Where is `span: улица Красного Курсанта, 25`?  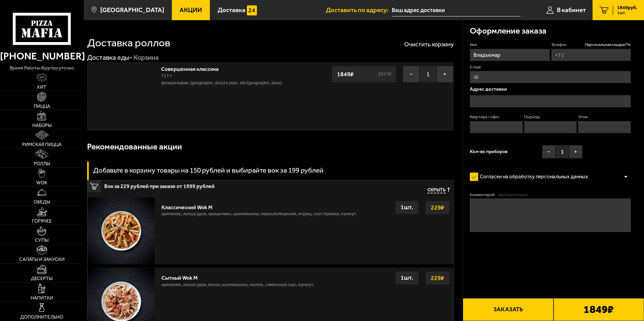
span: улица Красного Курсанта, 25 is located at coordinates (456, 10).